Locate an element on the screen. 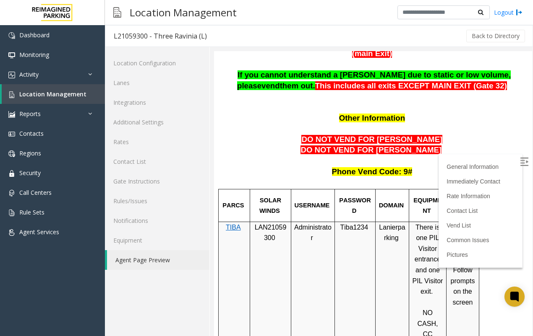 This screenshot has width=533, height=336. a: Vend List is located at coordinates (245, 175).